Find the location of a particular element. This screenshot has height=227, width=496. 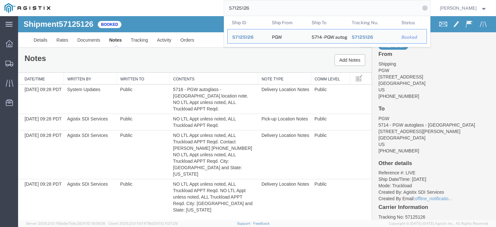

a: Documents is located at coordinates (70, 24).